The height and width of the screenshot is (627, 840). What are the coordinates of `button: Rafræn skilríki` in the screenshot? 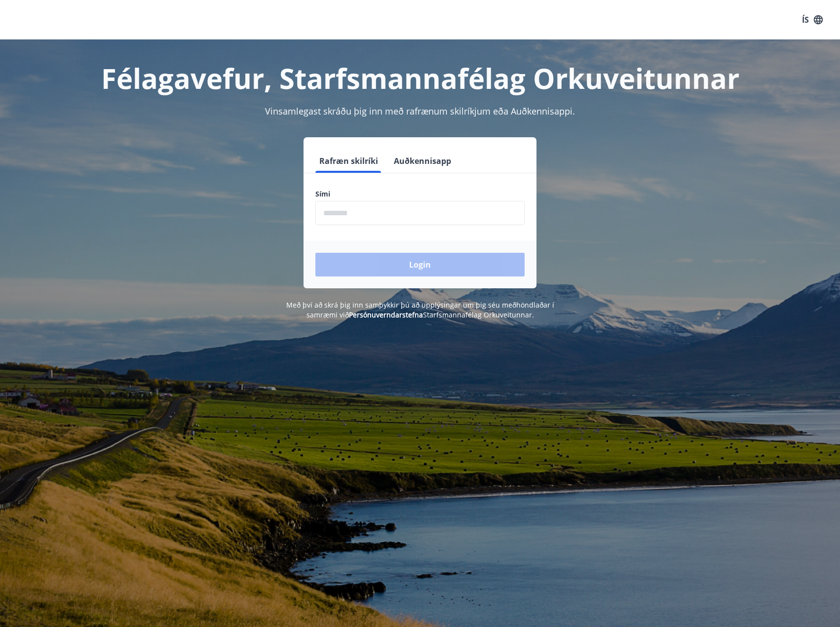 It's located at (348, 161).